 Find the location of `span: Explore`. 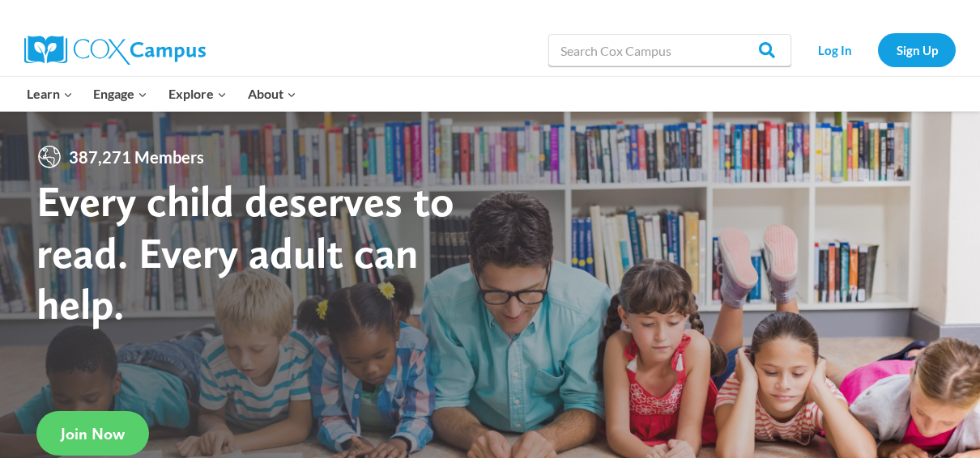

span: Explore is located at coordinates (197, 94).